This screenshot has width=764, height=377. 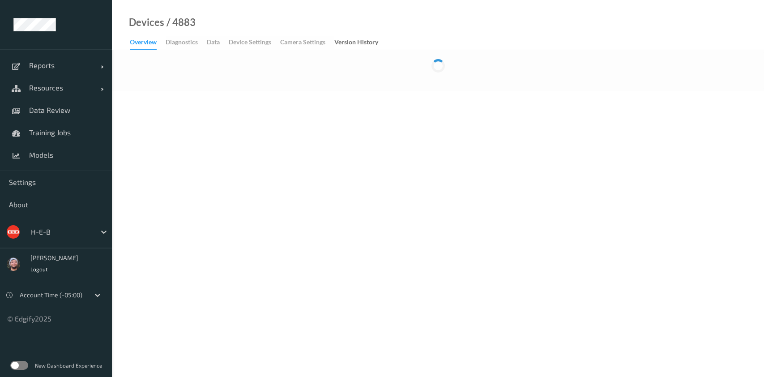 What do you see at coordinates (148, 43) in the screenshot?
I see `a: Overview` at bounding box center [148, 43].